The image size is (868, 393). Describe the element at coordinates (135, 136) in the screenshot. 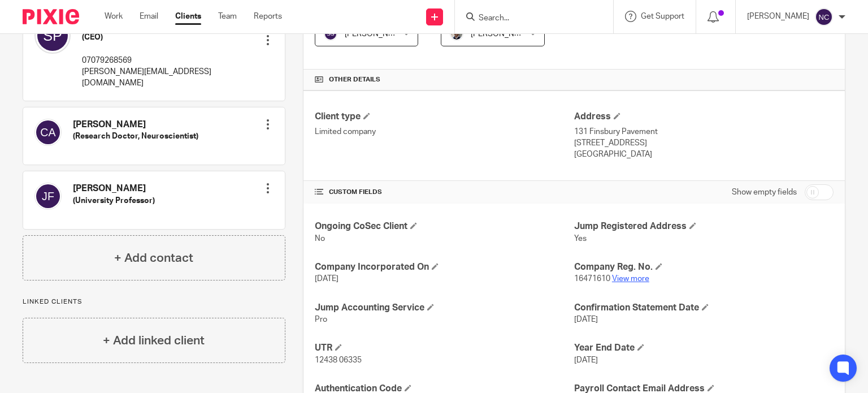

I see `h5: (Research Doctor, Neuroscientist)` at that location.